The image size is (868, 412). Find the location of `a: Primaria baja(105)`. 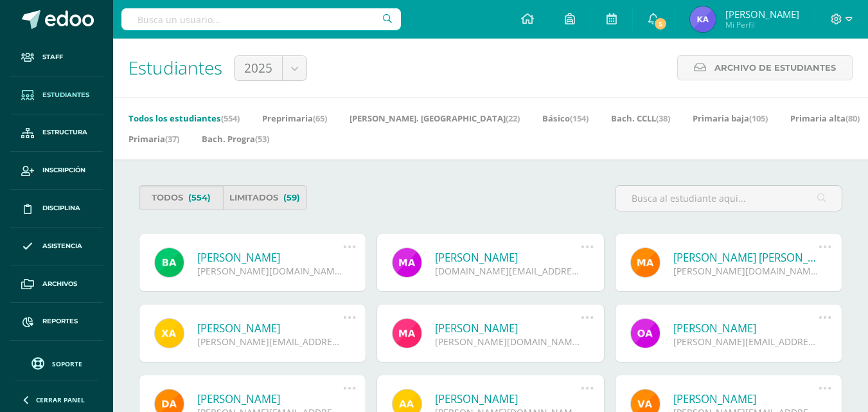

a: Primaria baja(105) is located at coordinates (730, 118).